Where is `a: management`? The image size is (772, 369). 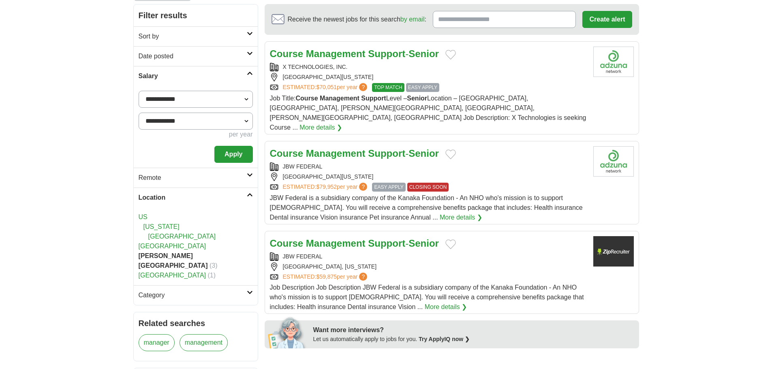 a: management is located at coordinates (203, 343).